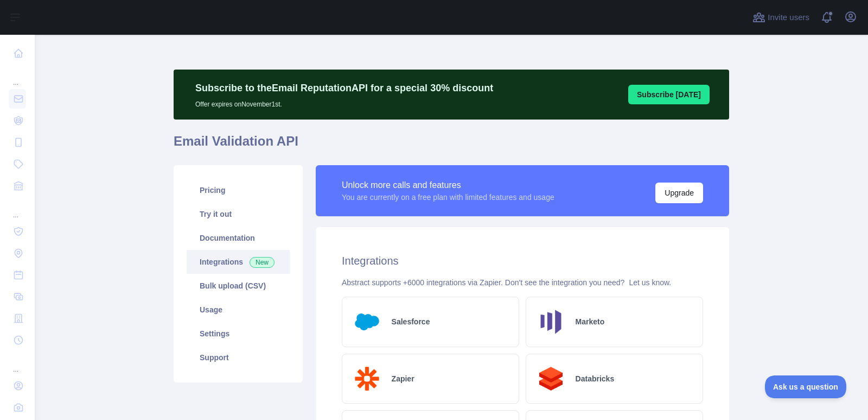 This screenshot has height=420, width=868. I want to click on h2: Integrations, so click(522, 261).